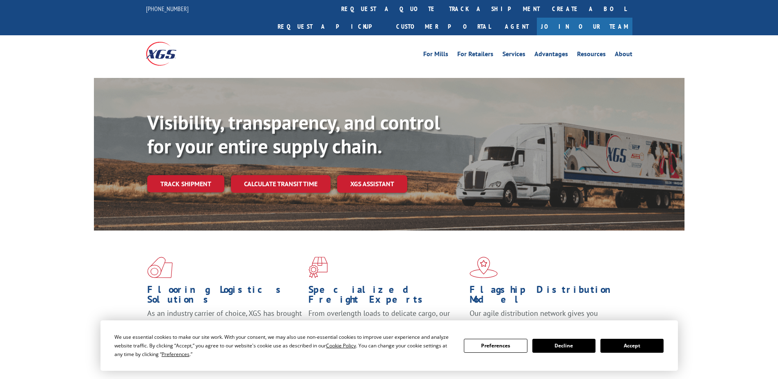 The image size is (778, 379). What do you see at coordinates (386, 296) in the screenshot?
I see `h1: Specialized Freight Experts` at bounding box center [386, 296].